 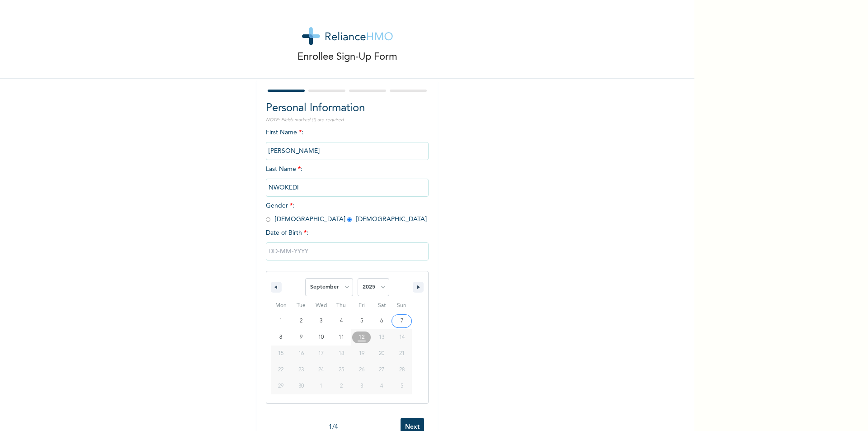 What do you see at coordinates (321, 354) in the screenshot?
I see `span: 17` at bounding box center [321, 354].